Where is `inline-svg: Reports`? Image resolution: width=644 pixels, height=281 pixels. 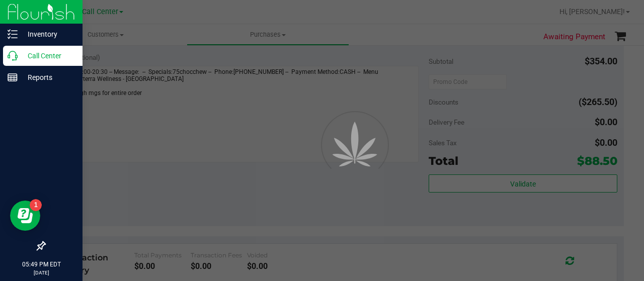
inline-svg: Reports is located at coordinates (13, 77).